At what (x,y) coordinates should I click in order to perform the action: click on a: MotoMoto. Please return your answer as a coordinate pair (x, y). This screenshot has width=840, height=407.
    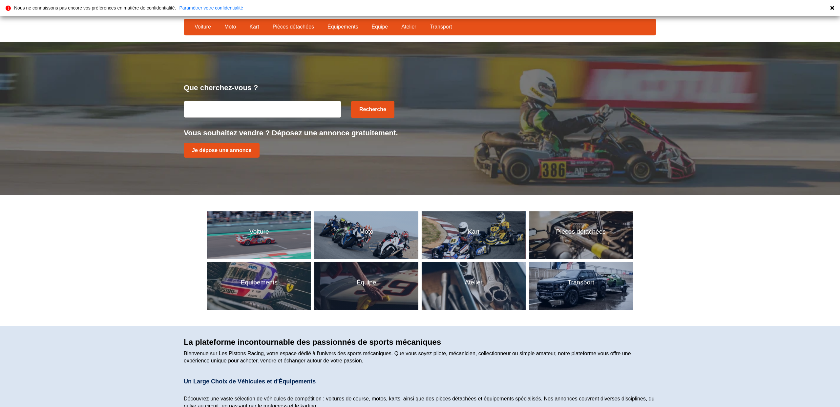
    Looking at the image, I should click on (366, 235).